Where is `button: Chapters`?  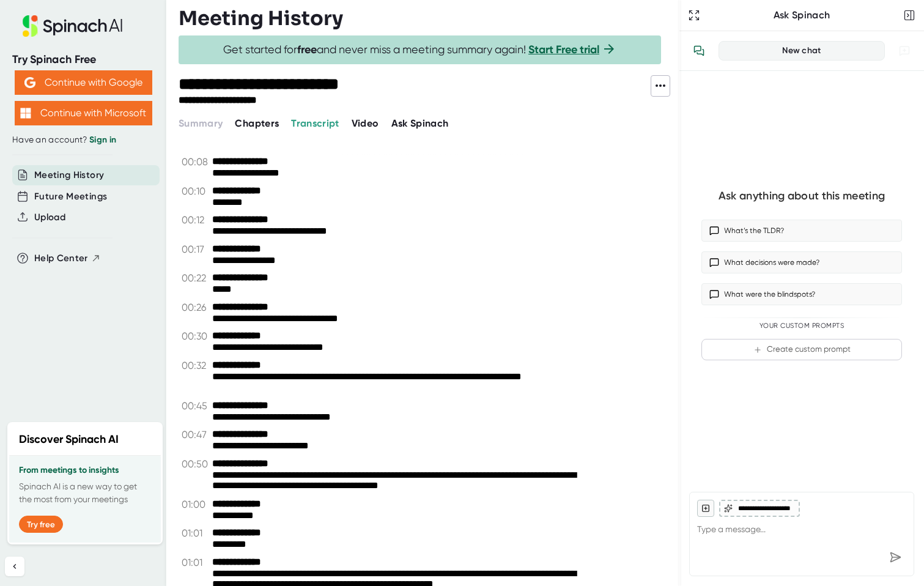
button: Chapters is located at coordinates (257, 123).